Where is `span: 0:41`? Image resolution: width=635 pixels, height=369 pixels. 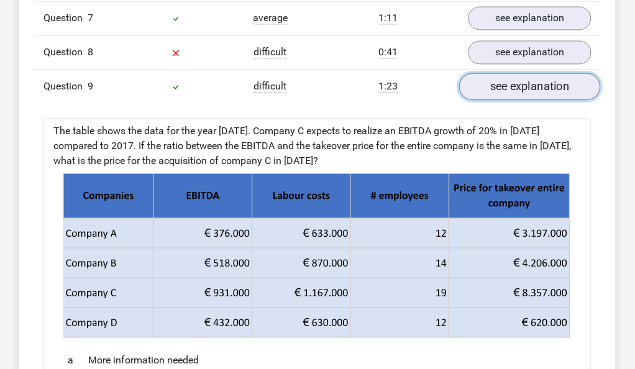
span: 0:41 is located at coordinates (388, 53).